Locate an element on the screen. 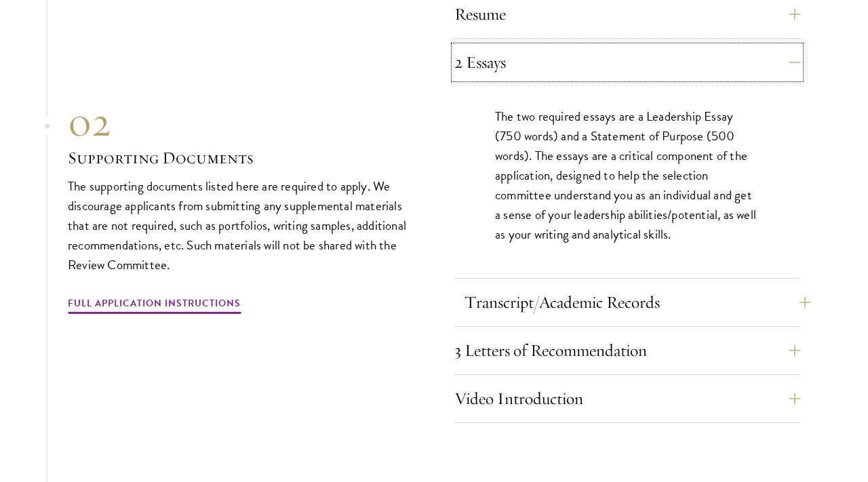 This screenshot has width=868, height=482. p: The two required essays are a Leadership Essay (750 words) and a Statement of Purpose (500 words)... is located at coordinates (628, 175).